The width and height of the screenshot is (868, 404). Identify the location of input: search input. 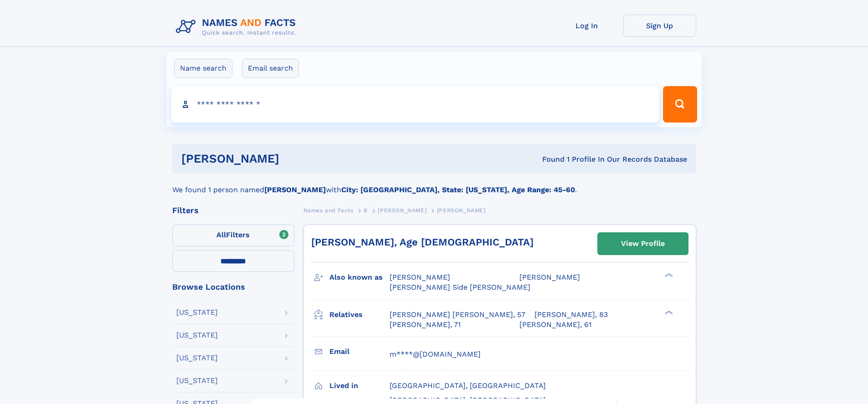
(415, 104).